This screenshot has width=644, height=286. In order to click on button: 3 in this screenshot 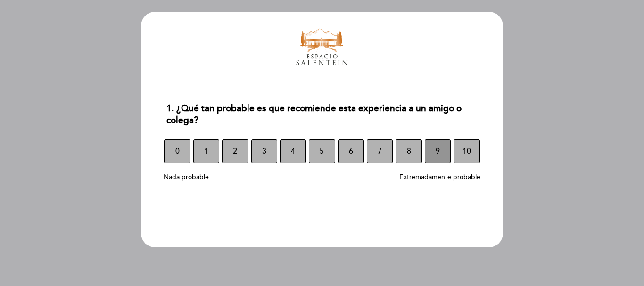, I will do `click(264, 151)`.